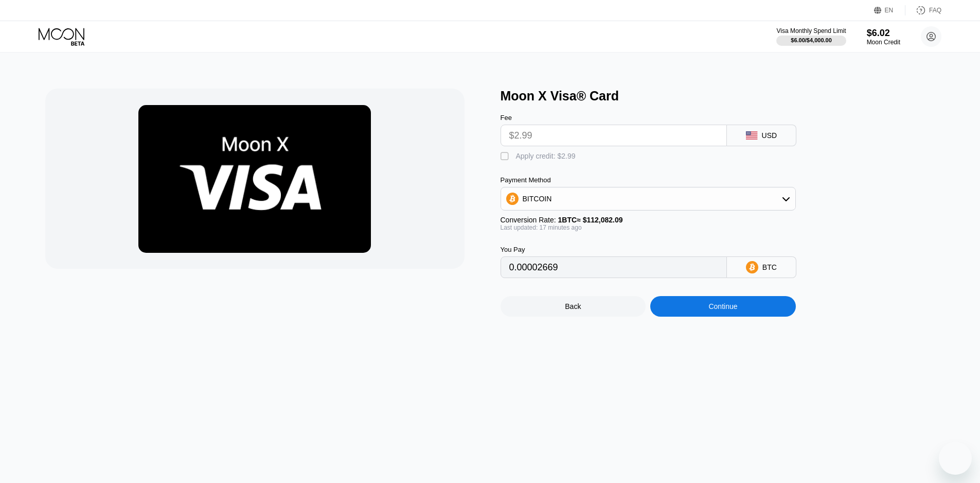 The width and height of the screenshot is (980, 483). What do you see at coordinates (648, 179) in the screenshot?
I see `div: Payment Method` at bounding box center [648, 179].